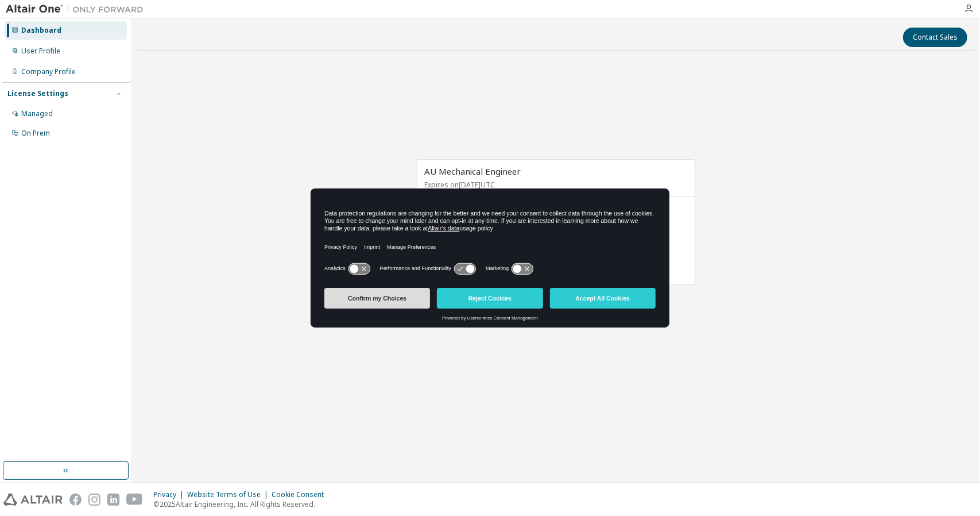  Describe the element at coordinates (77, 9) in the screenshot. I see `img: Altair One` at that location.